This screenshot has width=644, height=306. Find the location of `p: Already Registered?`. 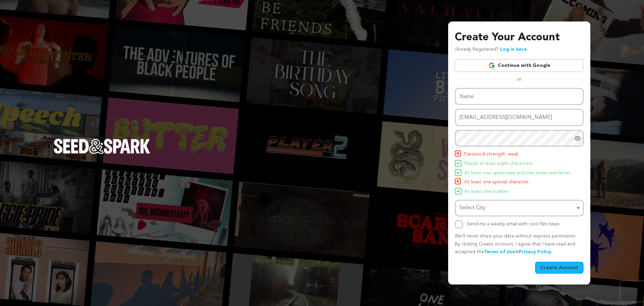

p: Already Registered? is located at coordinates (491, 50).